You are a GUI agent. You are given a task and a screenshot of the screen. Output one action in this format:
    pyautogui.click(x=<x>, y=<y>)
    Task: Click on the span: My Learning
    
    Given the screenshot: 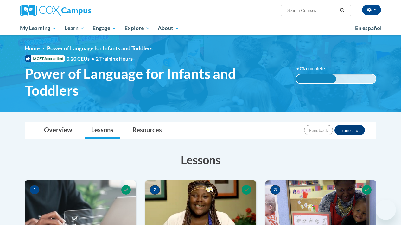 What is the action you would take?
    pyautogui.click(x=38, y=28)
    